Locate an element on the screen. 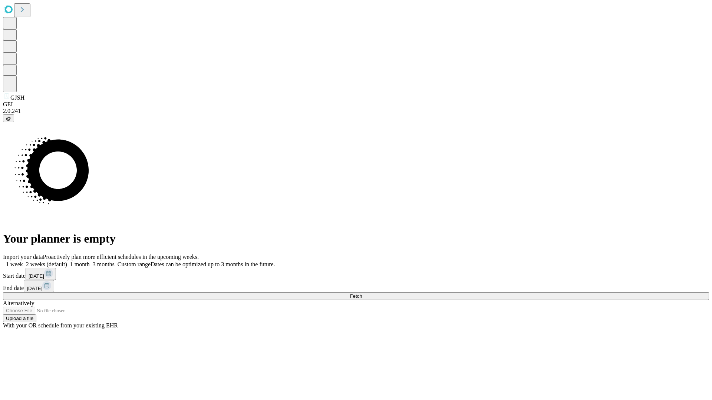  span: Dates can be optimized up to 3 months in the future. is located at coordinates (212, 264).